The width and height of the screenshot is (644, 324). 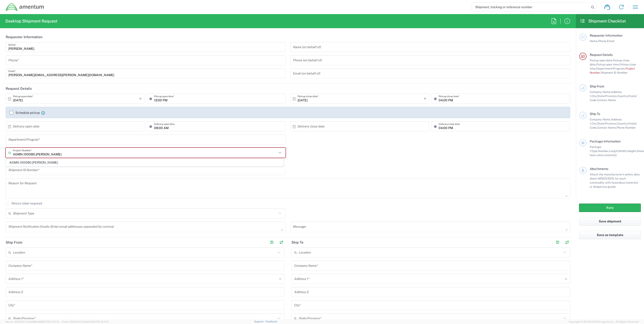 I want to click on h2: Ship From, so click(x=14, y=242).